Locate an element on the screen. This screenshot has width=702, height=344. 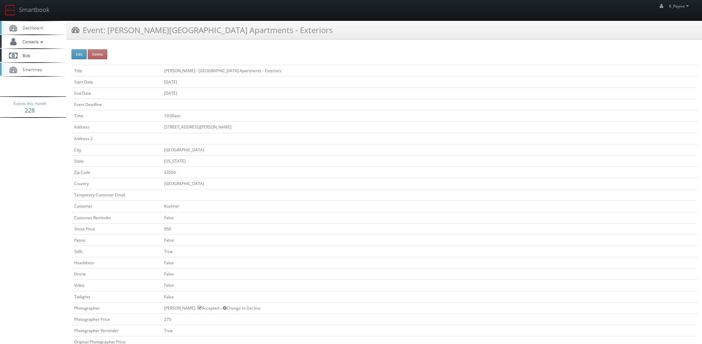
td: Photographer is located at coordinates (116, 308).